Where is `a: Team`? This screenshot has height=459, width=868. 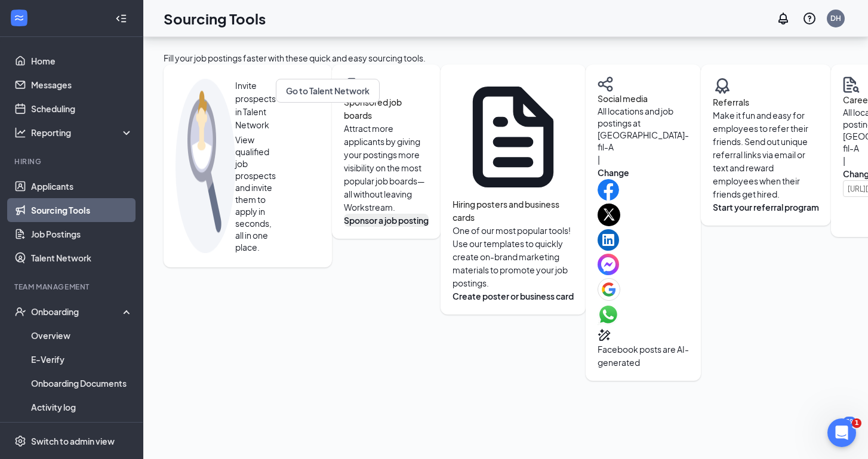
a: Team is located at coordinates (82, 431).